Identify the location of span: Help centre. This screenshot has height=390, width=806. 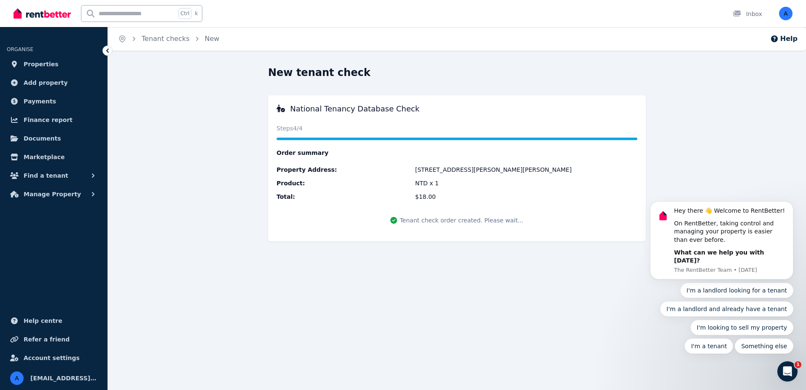
(43, 320).